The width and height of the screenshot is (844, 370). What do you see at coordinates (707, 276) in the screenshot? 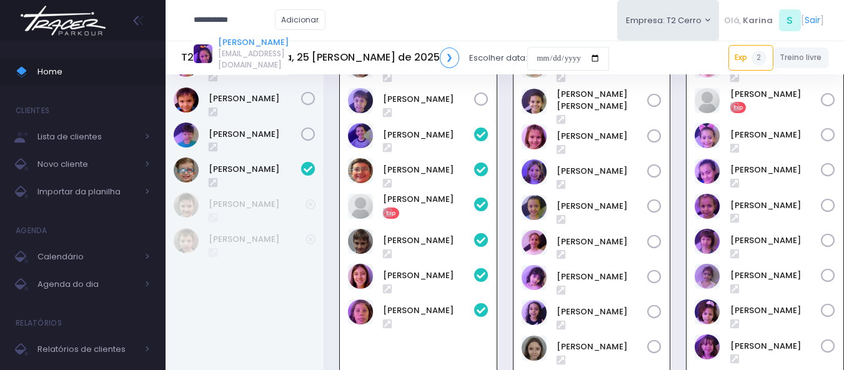
I see `img: Manuela Diniz Estevão` at bounding box center [707, 276].